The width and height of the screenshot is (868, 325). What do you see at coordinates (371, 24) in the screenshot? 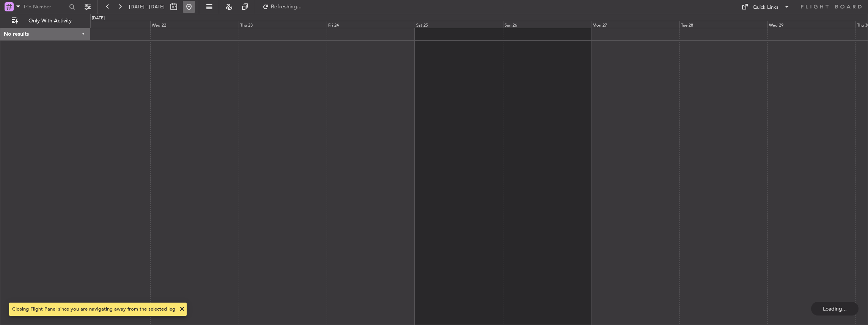
I see `div: Fri 24` at bounding box center [371, 24].